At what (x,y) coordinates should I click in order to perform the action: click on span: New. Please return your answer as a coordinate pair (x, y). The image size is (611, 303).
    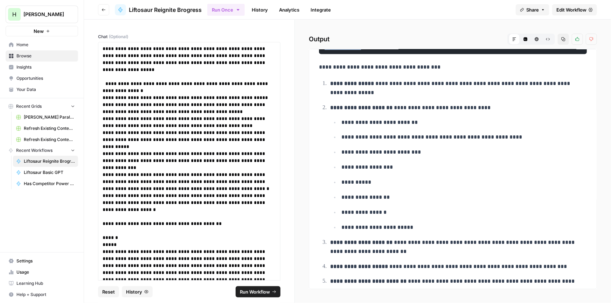
    Looking at the image, I should click on (39, 31).